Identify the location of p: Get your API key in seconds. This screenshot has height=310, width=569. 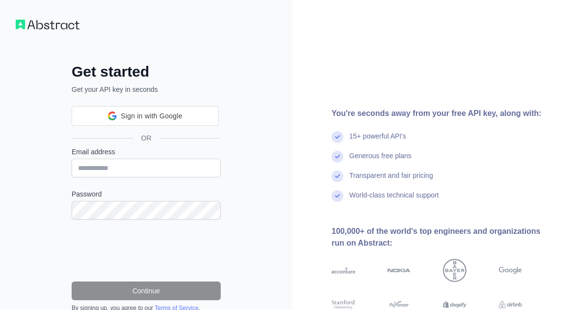
(146, 89).